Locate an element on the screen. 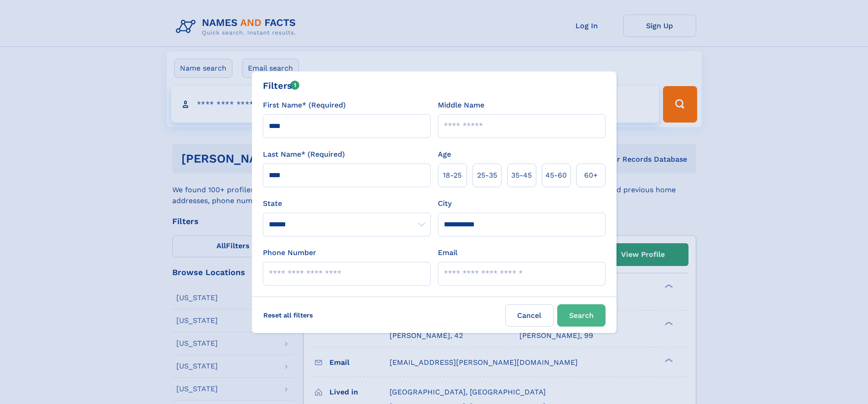 The width and height of the screenshot is (868, 404). label: Last Name* (Required) is located at coordinates (304, 155).